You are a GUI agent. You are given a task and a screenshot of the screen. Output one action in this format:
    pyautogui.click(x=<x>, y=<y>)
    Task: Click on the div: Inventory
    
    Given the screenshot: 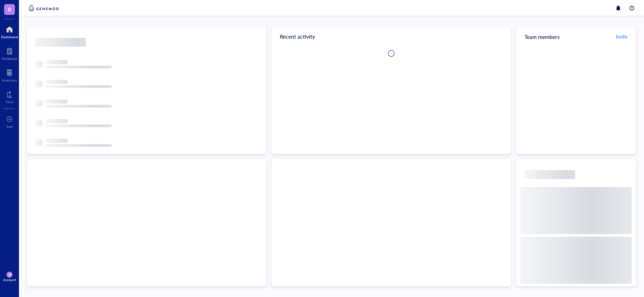 What is the action you would take?
    pyautogui.click(x=10, y=80)
    